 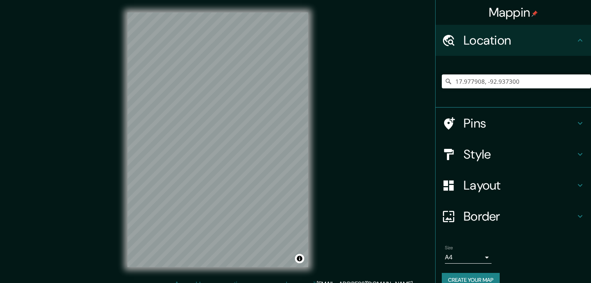 What do you see at coordinates (513, 217) in the screenshot?
I see `div: Border` at bounding box center [513, 217].